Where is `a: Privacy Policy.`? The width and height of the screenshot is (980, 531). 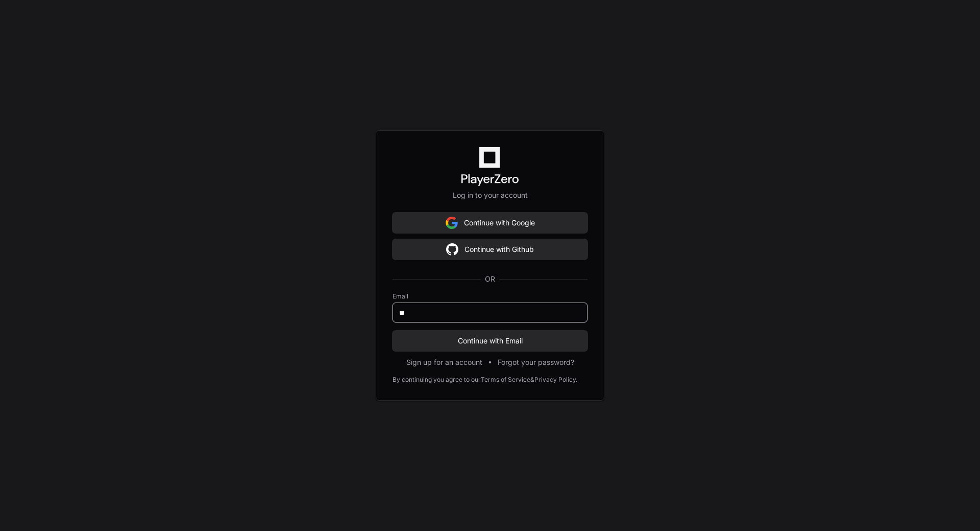 a: Privacy Policy. is located at coordinates (556, 380).